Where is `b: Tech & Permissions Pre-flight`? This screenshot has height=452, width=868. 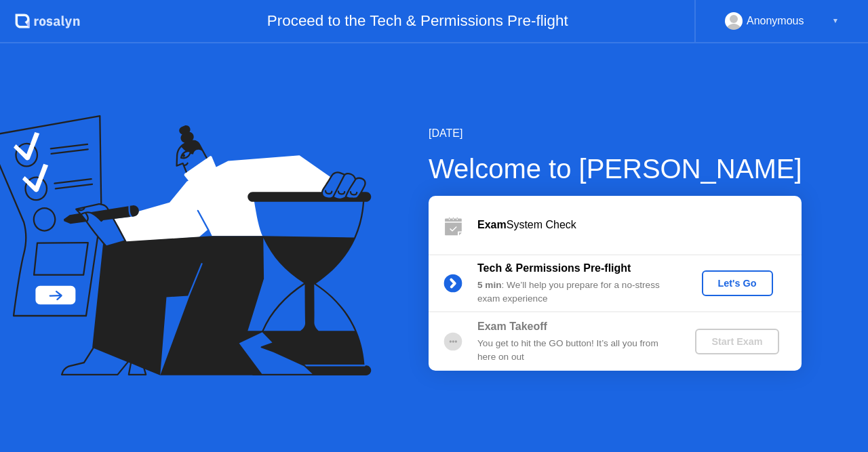
b: Tech & Permissions Pre-flight is located at coordinates (554, 268).